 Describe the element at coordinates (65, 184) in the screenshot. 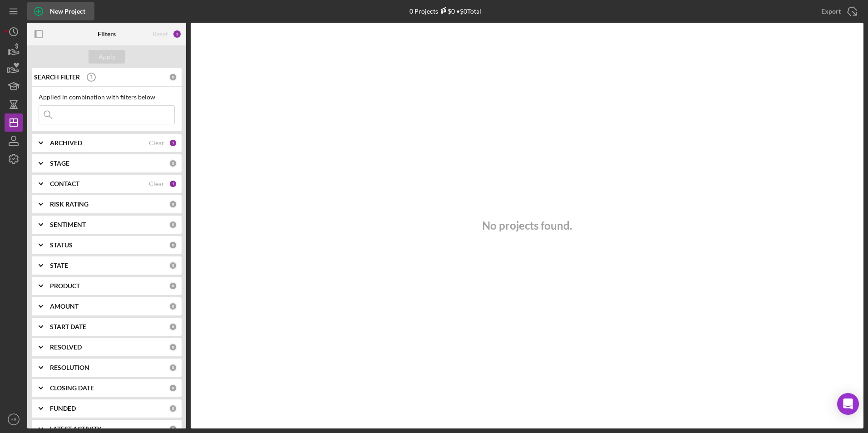

I see `b: CONTACT` at that location.